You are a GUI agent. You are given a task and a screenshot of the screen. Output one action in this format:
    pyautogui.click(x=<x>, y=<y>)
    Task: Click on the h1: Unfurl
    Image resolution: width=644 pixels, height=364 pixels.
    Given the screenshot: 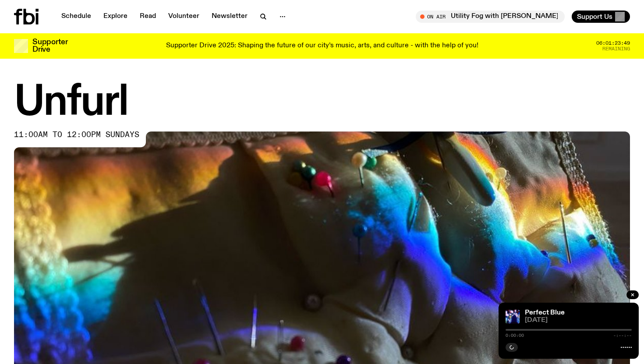 What is the action you would take?
    pyautogui.click(x=322, y=103)
    